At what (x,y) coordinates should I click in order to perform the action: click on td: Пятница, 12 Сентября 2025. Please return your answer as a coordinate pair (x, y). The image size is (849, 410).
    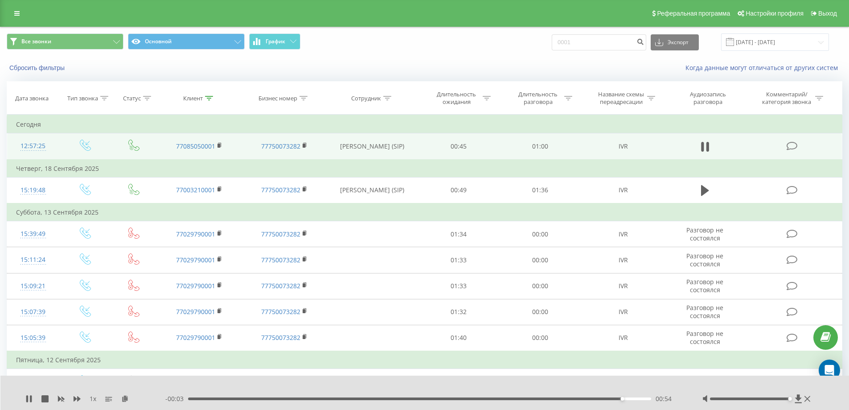
    Looking at the image, I should click on (425, 360).